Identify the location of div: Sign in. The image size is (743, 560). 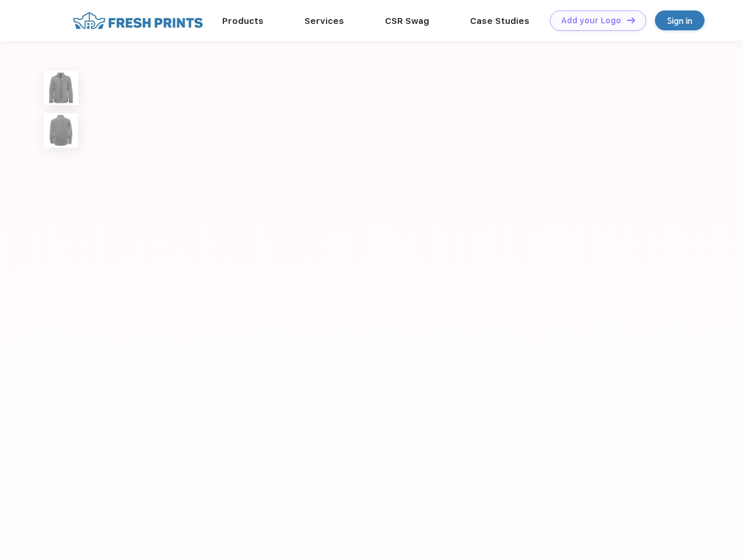
(679, 20).